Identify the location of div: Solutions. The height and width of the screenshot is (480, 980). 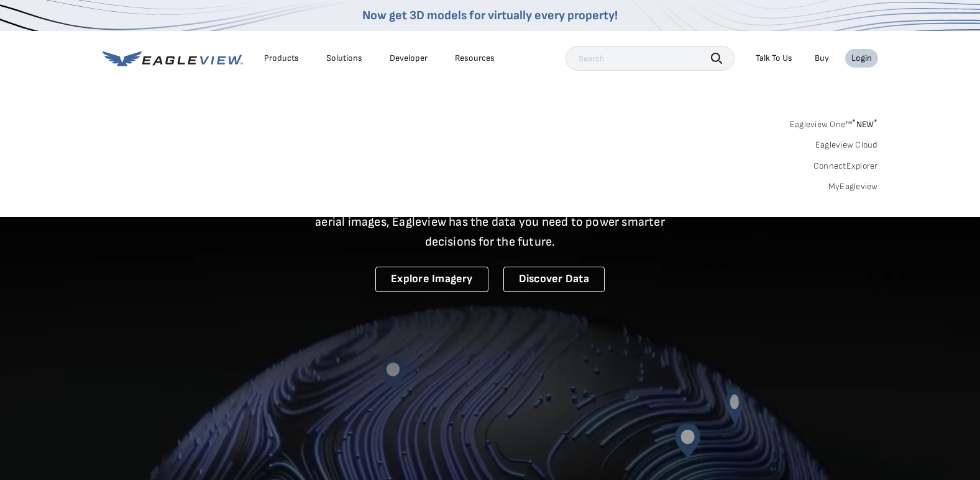
(344, 59).